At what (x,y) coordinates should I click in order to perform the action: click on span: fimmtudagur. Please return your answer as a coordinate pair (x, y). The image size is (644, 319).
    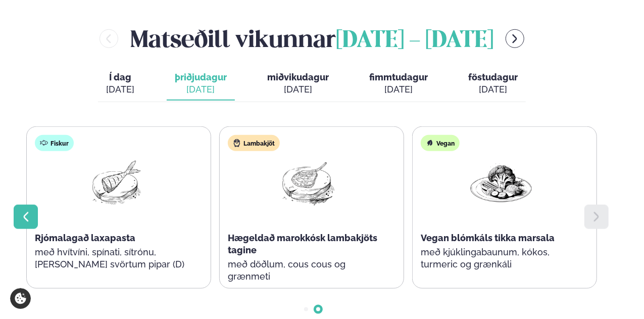
    Looking at the image, I should click on (398, 77).